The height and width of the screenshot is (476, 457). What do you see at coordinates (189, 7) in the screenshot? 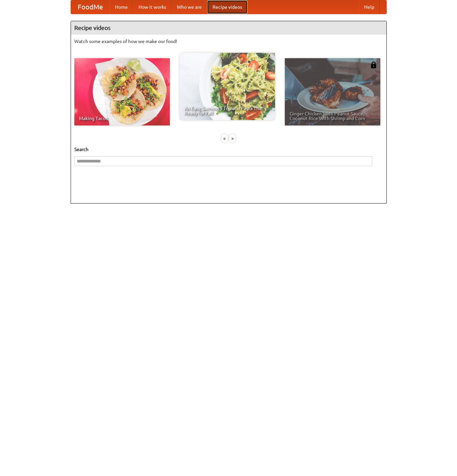
I see `a: Who we are` at bounding box center [189, 7].